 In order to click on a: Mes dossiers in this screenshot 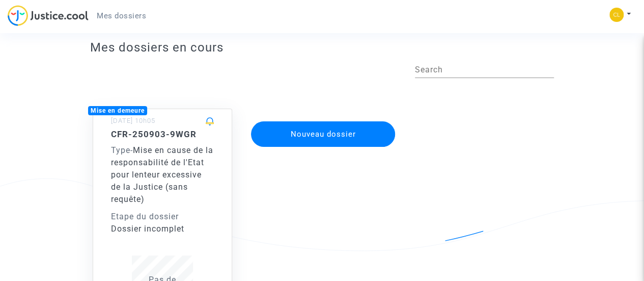, I will do `click(121, 16)`.